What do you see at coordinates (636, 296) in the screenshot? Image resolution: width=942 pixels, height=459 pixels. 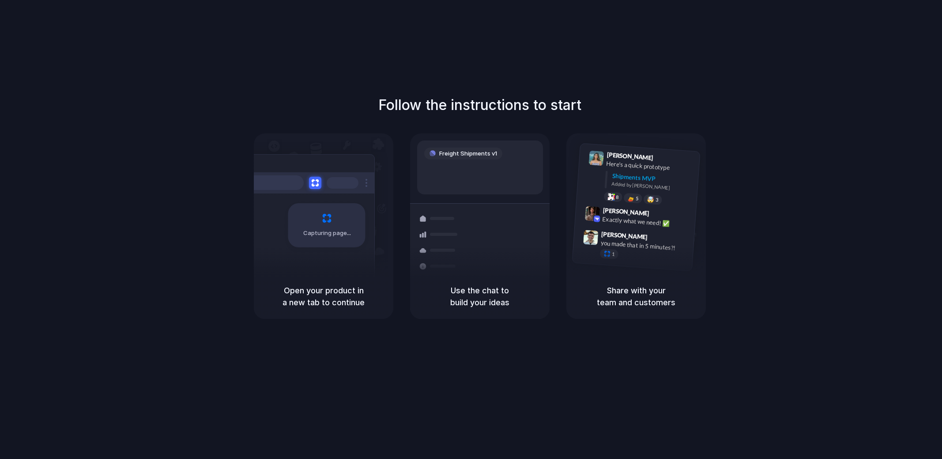 I see `h5: Share with your team and customers` at bounding box center [636, 296].